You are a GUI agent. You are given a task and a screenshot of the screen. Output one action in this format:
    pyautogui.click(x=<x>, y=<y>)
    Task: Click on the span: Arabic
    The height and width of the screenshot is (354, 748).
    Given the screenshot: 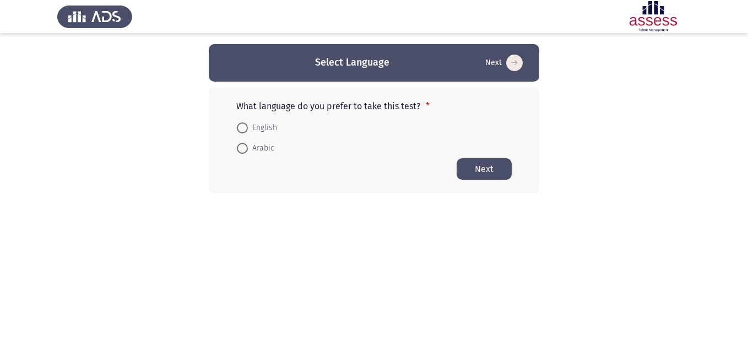 What is the action you would take?
    pyautogui.click(x=261, y=148)
    